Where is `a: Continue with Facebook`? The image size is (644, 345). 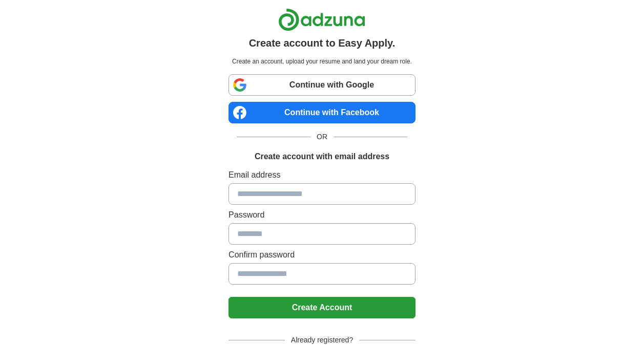 a: Continue with Facebook is located at coordinates (322, 113).